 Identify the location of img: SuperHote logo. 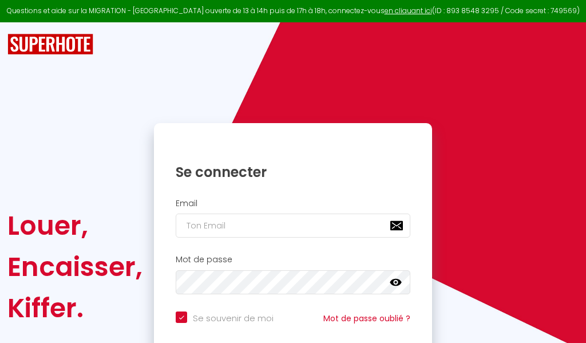
(50, 44).